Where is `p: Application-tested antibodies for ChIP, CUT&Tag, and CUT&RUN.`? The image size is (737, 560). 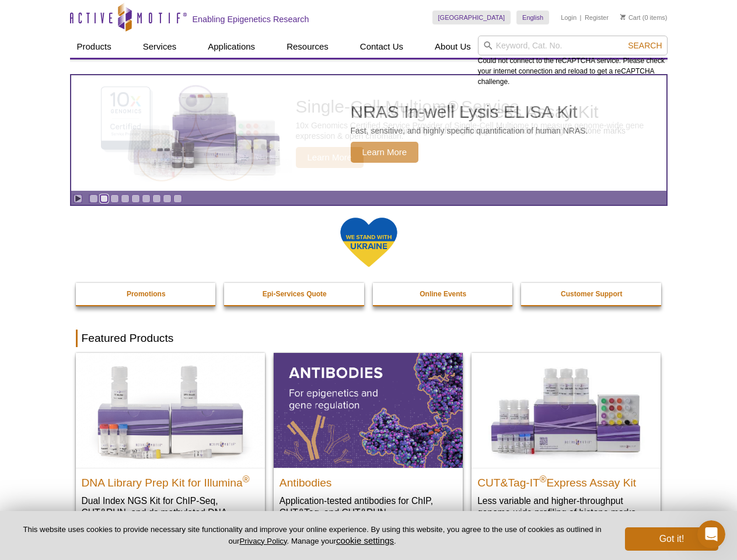 p: Application-tested antibodies for ChIP, CUT&Tag, and CUT&RUN. is located at coordinates (368, 506).